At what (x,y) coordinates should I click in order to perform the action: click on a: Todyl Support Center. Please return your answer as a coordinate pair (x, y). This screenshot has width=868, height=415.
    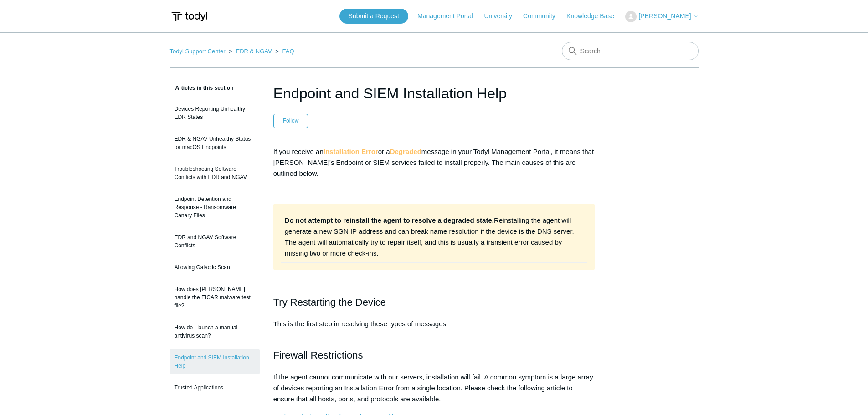
    Looking at the image, I should click on (198, 51).